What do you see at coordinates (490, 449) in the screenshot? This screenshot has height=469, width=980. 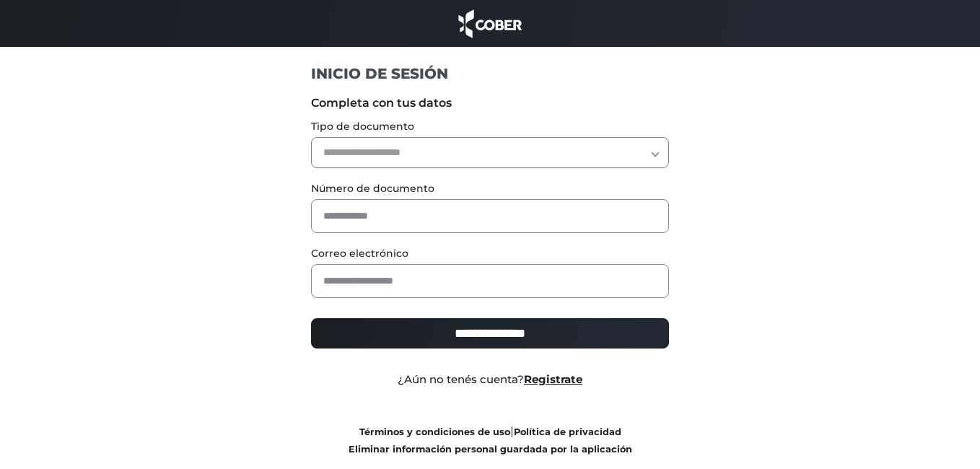 I see `a: Eliminar información personal guardada por la aplicación` at bounding box center [490, 449].